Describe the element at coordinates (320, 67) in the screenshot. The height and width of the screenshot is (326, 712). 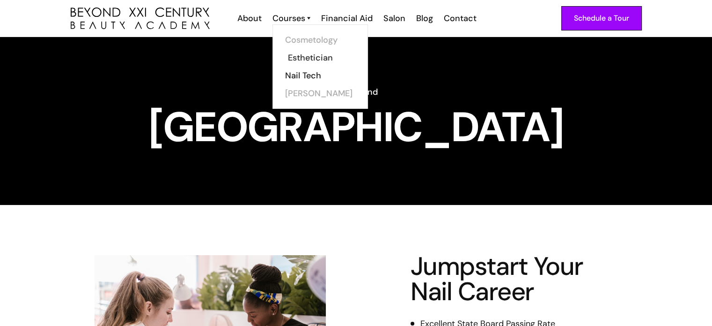
I see `nav: Courses` at that location.